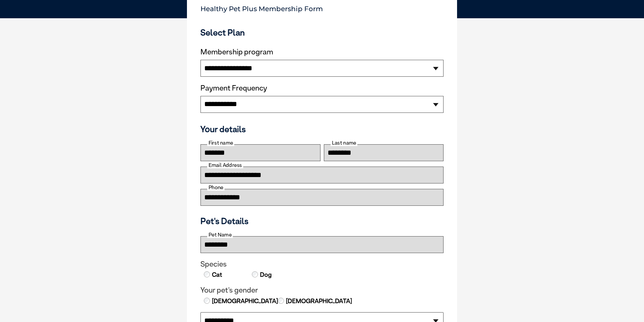  I want to click on h3: Your details, so click(322, 129).